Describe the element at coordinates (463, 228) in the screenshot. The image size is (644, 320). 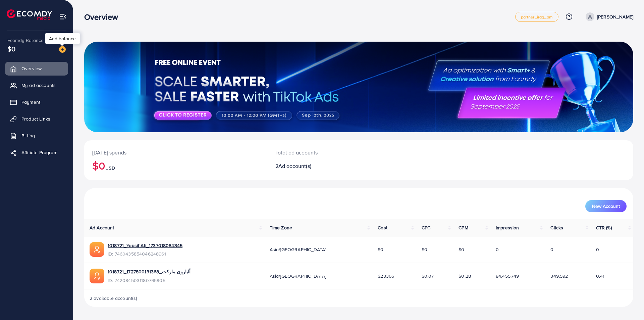
I see `span: CPM` at that location.